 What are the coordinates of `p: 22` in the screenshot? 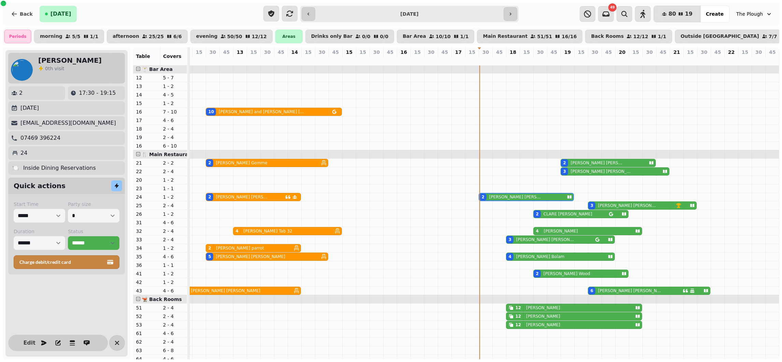 It's located at (731, 52).